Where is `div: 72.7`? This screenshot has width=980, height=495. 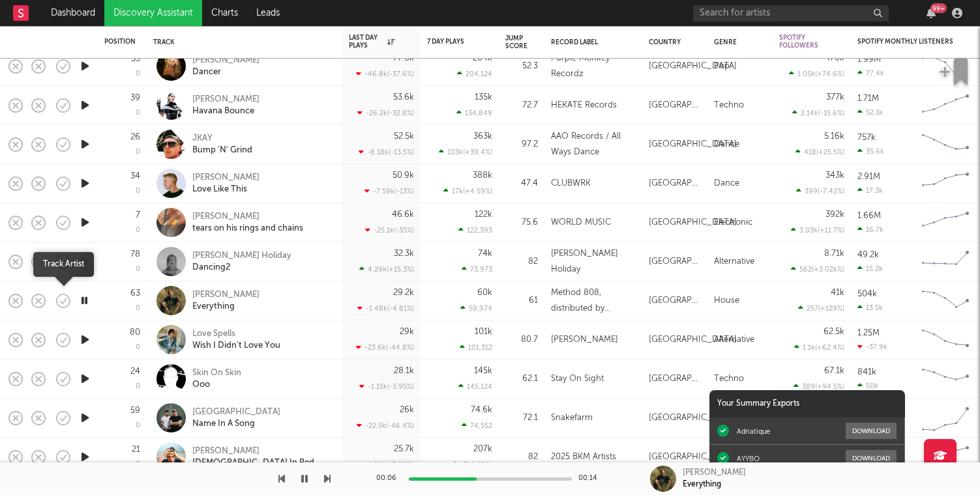
div: 72.7 is located at coordinates (521, 106).